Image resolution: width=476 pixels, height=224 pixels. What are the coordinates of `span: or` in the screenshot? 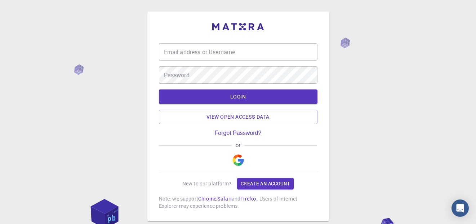 It's located at (238, 145).